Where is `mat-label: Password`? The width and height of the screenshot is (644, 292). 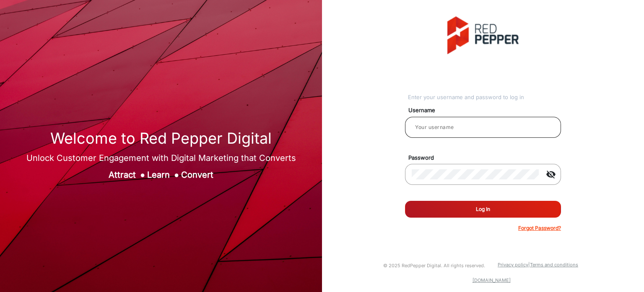 mat-label: Password is located at coordinates (487, 158).